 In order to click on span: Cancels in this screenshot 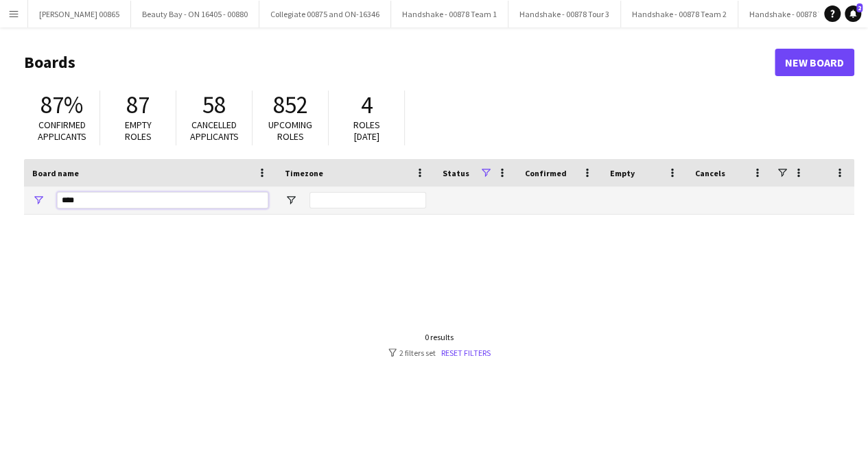, I will do `click(710, 173)`.